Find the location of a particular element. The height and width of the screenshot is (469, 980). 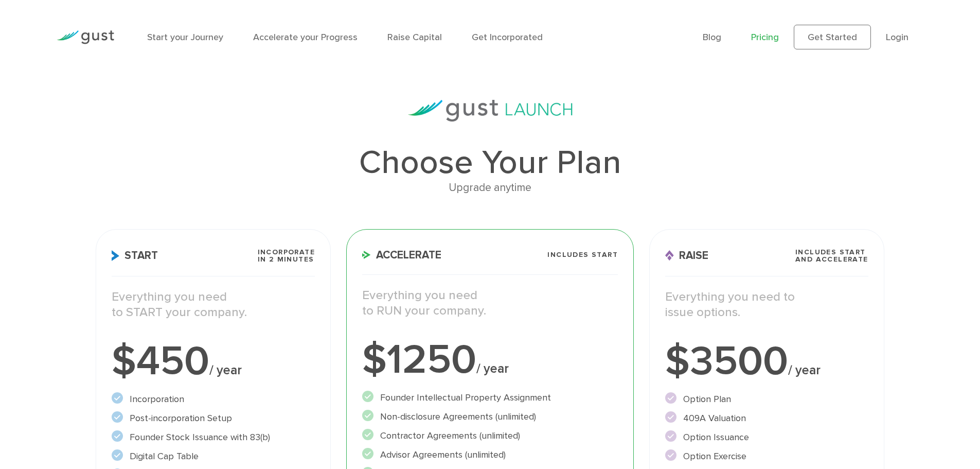

span: Accelerate is located at coordinates (402, 255).